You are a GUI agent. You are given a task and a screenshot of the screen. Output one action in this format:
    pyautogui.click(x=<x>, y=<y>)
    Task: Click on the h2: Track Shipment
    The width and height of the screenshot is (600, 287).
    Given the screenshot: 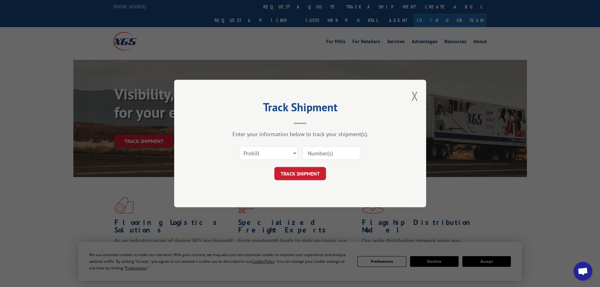 What is the action you would take?
    pyautogui.click(x=300, y=109)
    